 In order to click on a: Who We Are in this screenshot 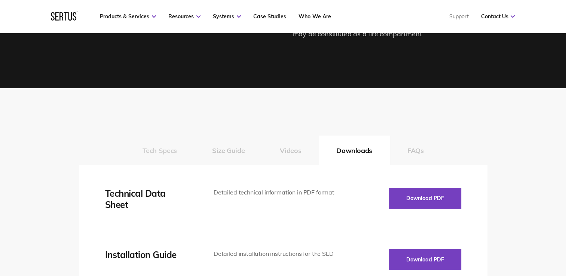, I will do `click(314, 16)`.